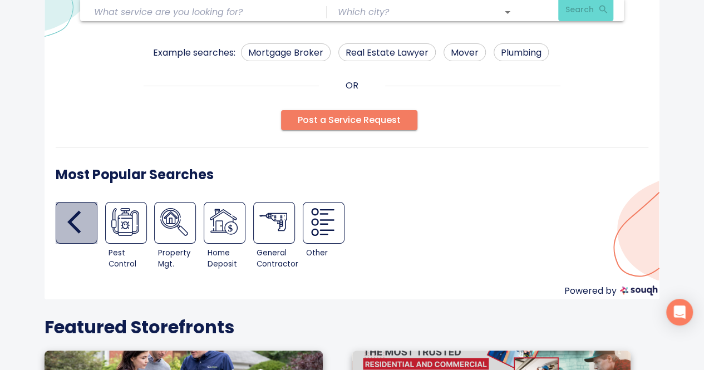  Describe the element at coordinates (285, 52) in the screenshot. I see `span: Mortgage Broker` at that location.